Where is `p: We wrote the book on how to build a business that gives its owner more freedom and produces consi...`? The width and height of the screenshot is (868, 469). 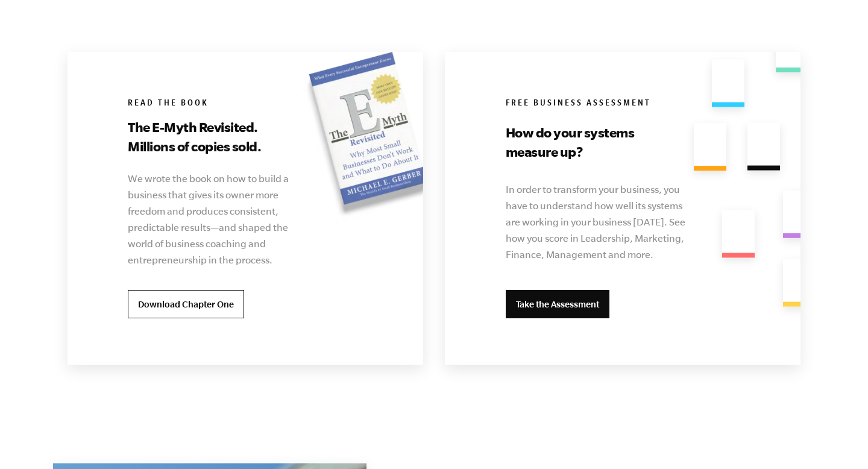 p: We wrote the book on how to build a business that gives its owner more freedom and produces consi... is located at coordinates (209, 219).